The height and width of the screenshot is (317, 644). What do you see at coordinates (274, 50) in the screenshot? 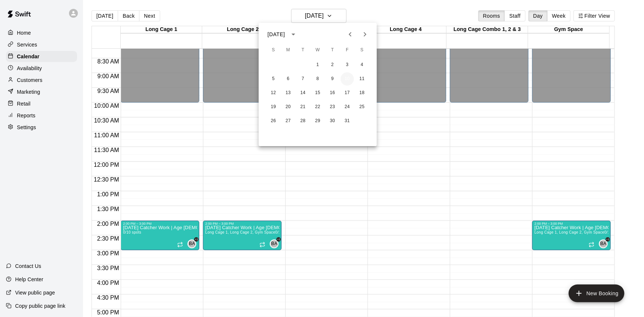
I see `span: Sunday` at bounding box center [274, 50].